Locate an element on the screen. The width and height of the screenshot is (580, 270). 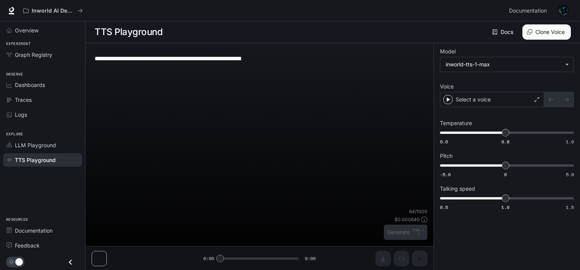
a: TTS Playground is located at coordinates (42, 160).